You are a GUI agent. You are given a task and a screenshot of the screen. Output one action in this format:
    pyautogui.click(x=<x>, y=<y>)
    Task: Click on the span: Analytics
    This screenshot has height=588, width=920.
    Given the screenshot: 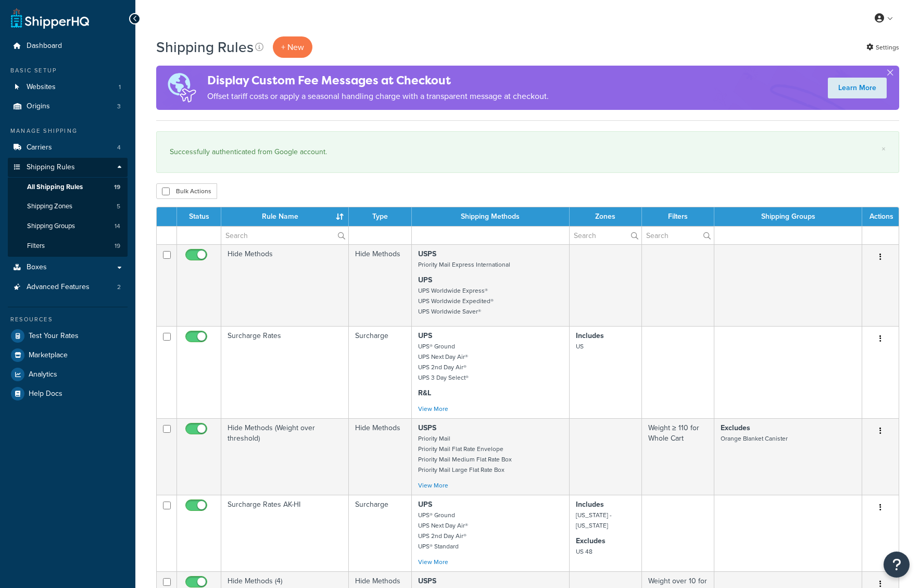 What is the action you would take?
    pyautogui.click(x=42, y=374)
    